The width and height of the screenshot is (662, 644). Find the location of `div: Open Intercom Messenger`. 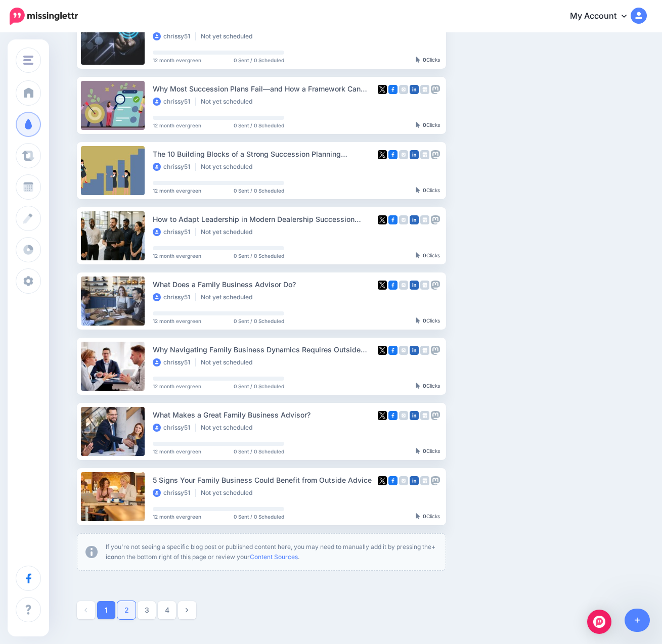

div: Open Intercom Messenger is located at coordinates (599, 622).